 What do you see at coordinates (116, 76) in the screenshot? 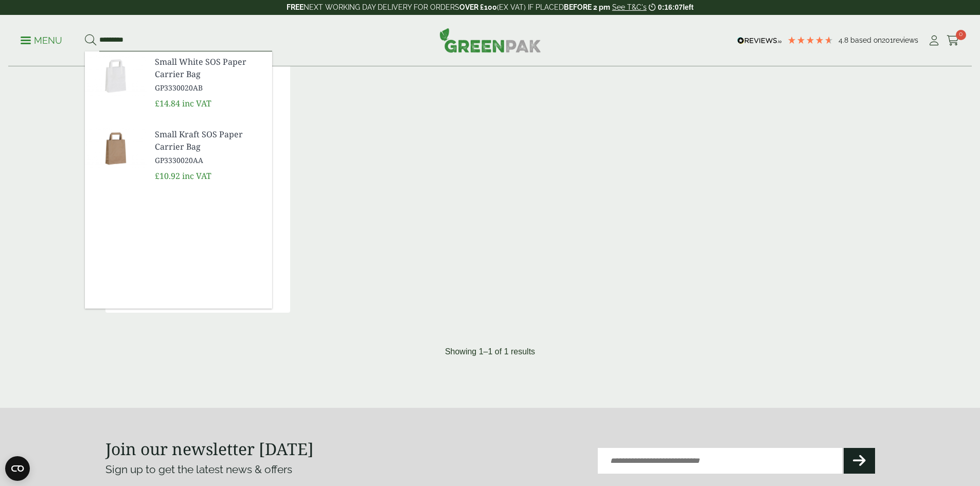
I see `img: GP3330020AB` at bounding box center [116, 76].